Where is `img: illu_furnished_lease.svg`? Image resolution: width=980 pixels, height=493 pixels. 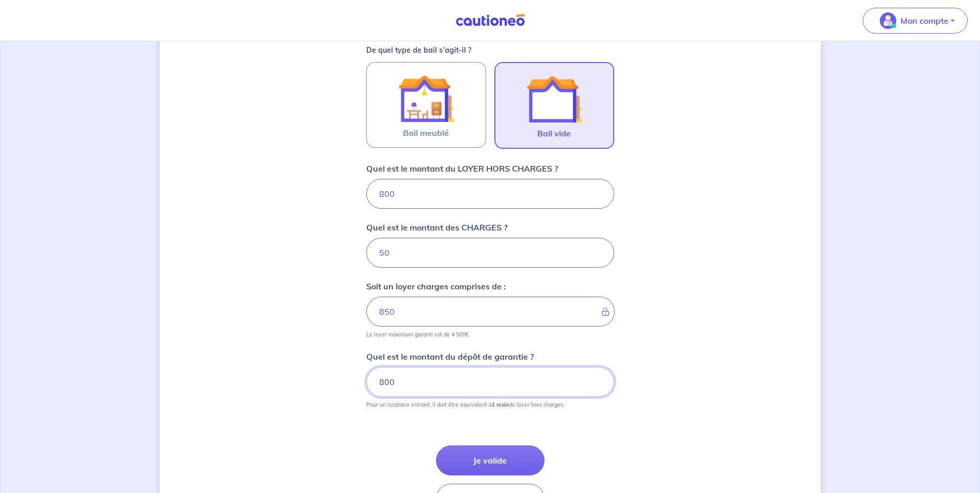 img: illu_furnished_lease.svg is located at coordinates (426, 99).